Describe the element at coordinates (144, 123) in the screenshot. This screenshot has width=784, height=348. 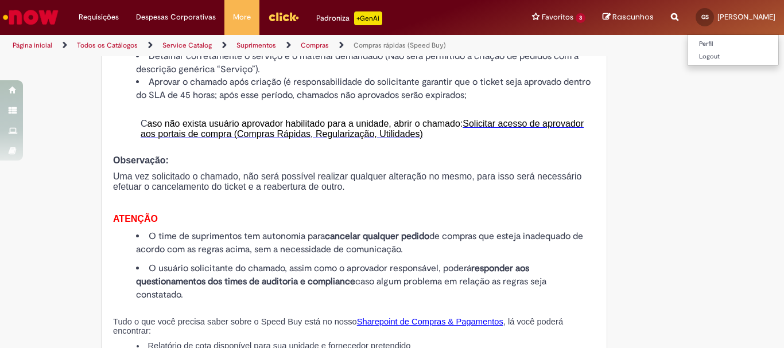
I see `span: C` at that location.